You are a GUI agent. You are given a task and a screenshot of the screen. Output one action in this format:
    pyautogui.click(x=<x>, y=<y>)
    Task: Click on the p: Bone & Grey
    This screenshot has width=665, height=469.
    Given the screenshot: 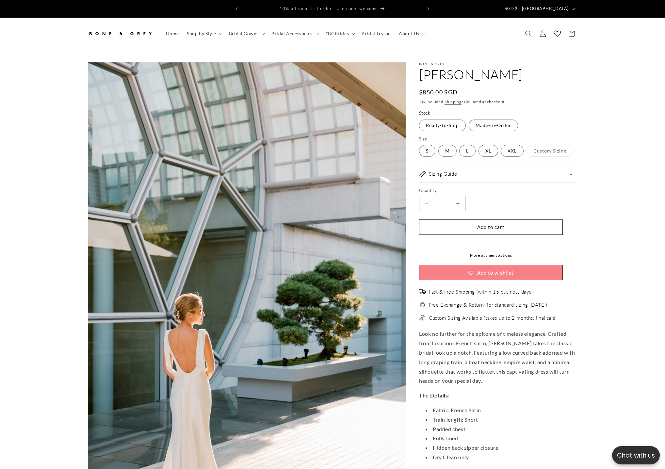 What is the action you would take?
    pyautogui.click(x=498, y=64)
    